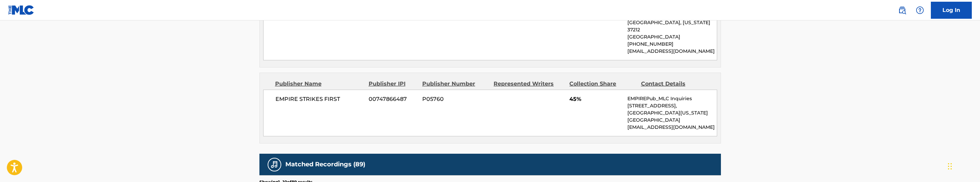 The image size is (980, 182). Describe the element at coordinates (963, 166) in the screenshot. I see `div: Chat Widget` at that location.